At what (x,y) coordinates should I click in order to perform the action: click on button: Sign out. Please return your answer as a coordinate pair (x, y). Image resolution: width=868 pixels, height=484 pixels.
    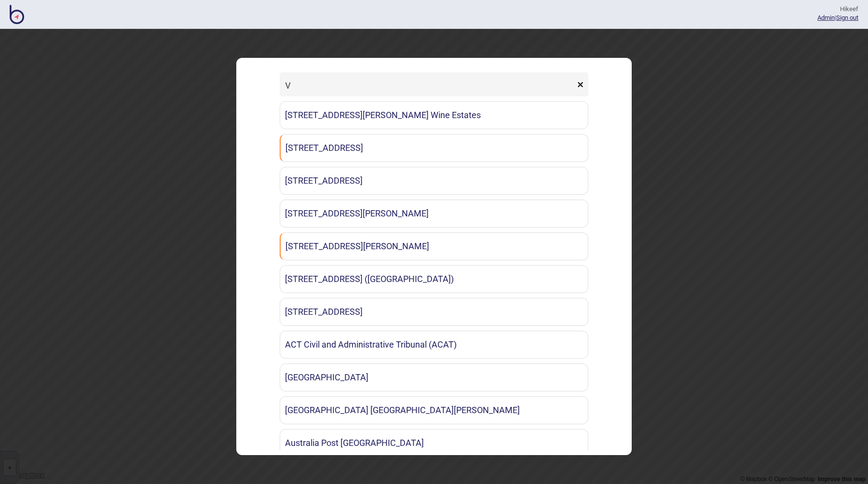
    Looking at the image, I should click on (847, 17).